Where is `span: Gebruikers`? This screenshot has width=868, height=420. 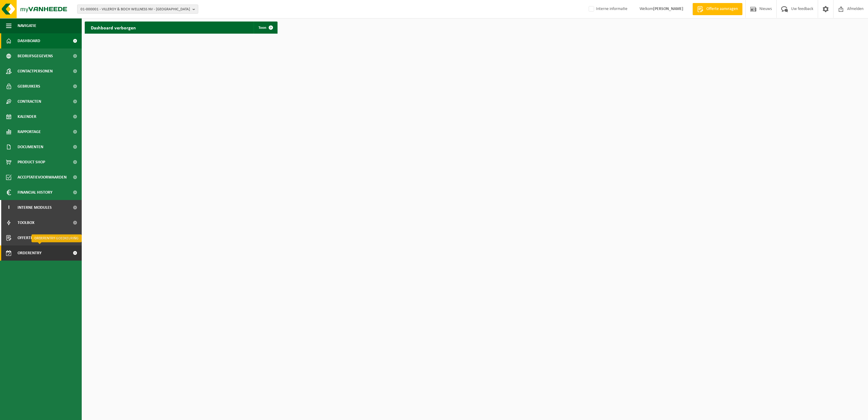 span: Gebruikers is located at coordinates (29, 86).